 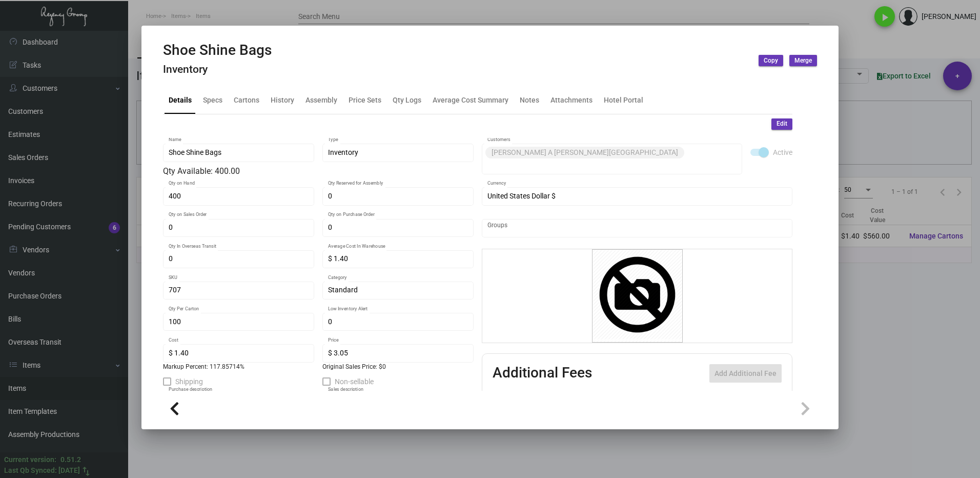 What do you see at coordinates (782, 124) in the screenshot?
I see `button: Edit` at bounding box center [782, 124].